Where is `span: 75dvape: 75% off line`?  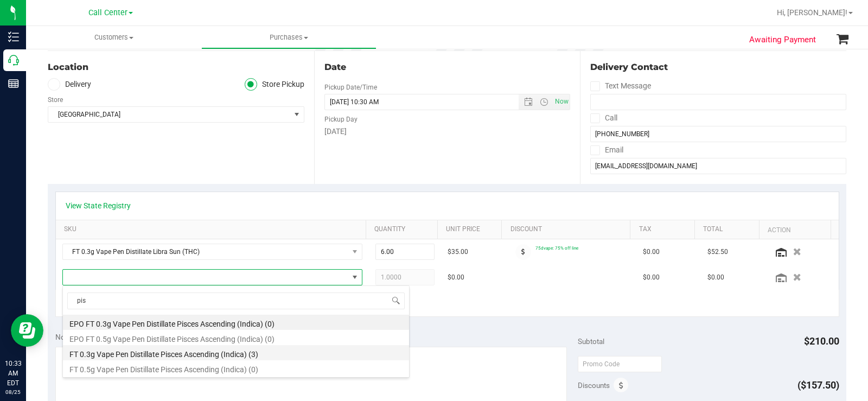 span: 75dvape: 75% off line is located at coordinates (557, 248).